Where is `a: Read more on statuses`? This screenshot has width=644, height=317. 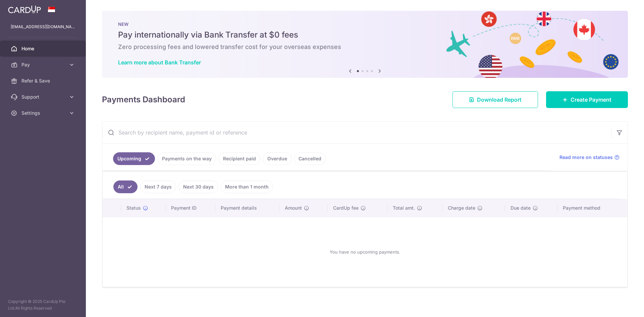 a: Read more on statuses is located at coordinates (589, 157).